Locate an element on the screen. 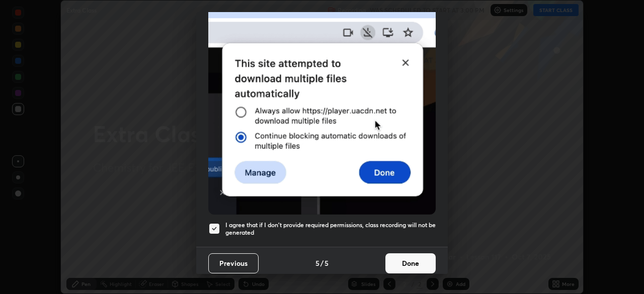 The height and width of the screenshot is (294, 644). button: Previous is located at coordinates (233, 263).